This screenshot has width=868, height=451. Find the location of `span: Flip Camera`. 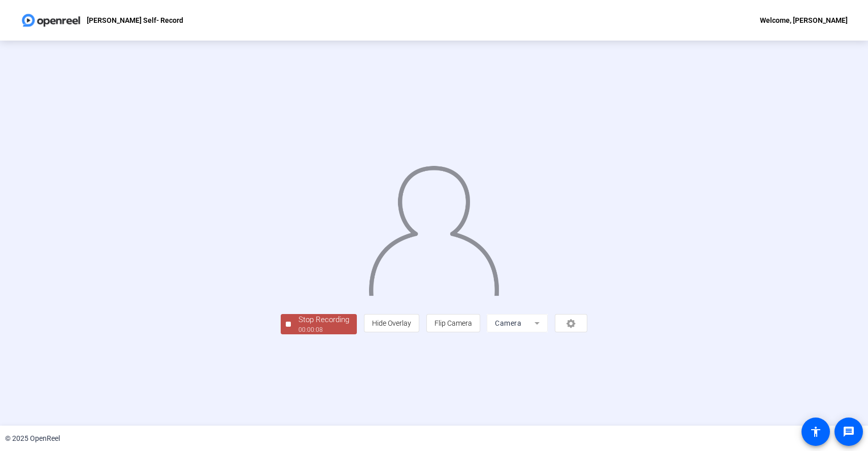

span: Flip Camera is located at coordinates (454, 323).